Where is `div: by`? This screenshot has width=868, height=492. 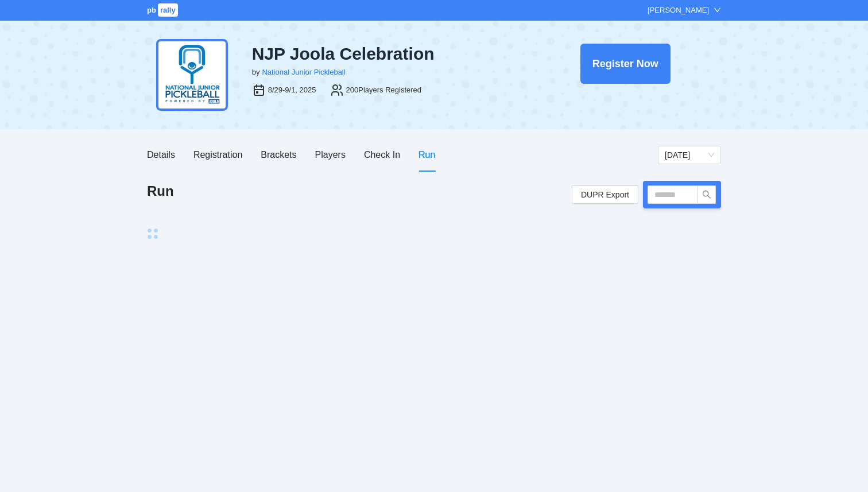
div: by is located at coordinates (256, 72).